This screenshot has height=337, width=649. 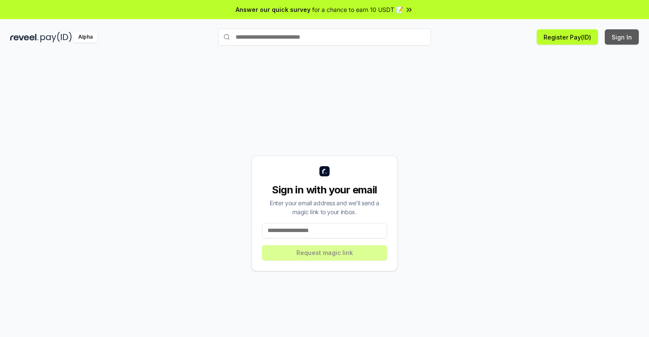 I want to click on img: pay_id, so click(x=56, y=37).